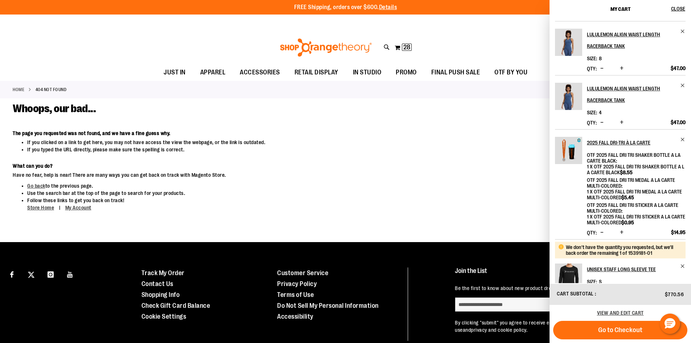 The width and height of the screenshot is (691, 343). Describe the element at coordinates (564, 288) in the screenshot. I see `p: Be the first to know about new product drops, exclusive collaborations, and shopping events!` at that location.